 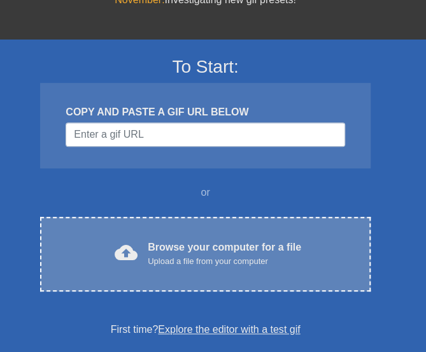 I want to click on span: cloud_upload, so click(x=126, y=252).